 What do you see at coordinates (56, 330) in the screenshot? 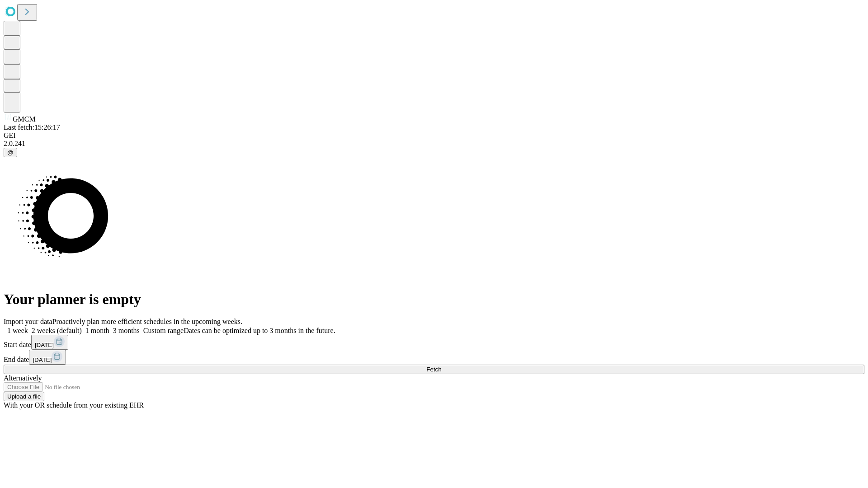
I see `span: 2 weeks (default)` at bounding box center [56, 330].